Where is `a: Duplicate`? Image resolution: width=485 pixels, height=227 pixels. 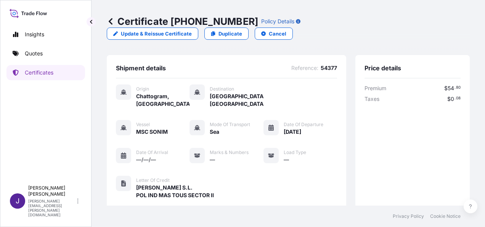
a: Duplicate is located at coordinates (227, 34).